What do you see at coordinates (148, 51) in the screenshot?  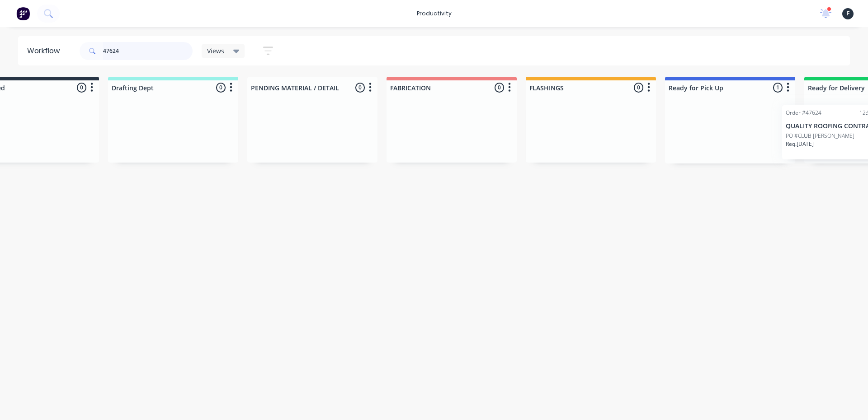 I see `input: Search for orders...` at bounding box center [148, 51].